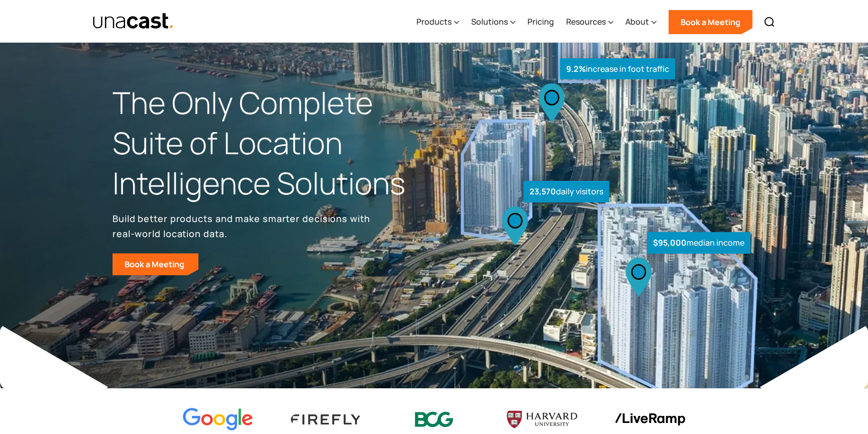 The height and width of the screenshot is (434, 868). What do you see at coordinates (566, 192) in the screenshot?
I see `div: daily visitors` at bounding box center [566, 192].